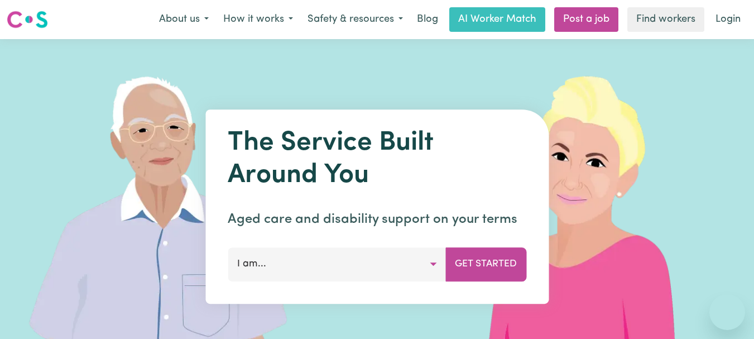 The height and width of the screenshot is (339, 754). Describe the element at coordinates (485, 264) in the screenshot. I see `button: Get Started` at that location.